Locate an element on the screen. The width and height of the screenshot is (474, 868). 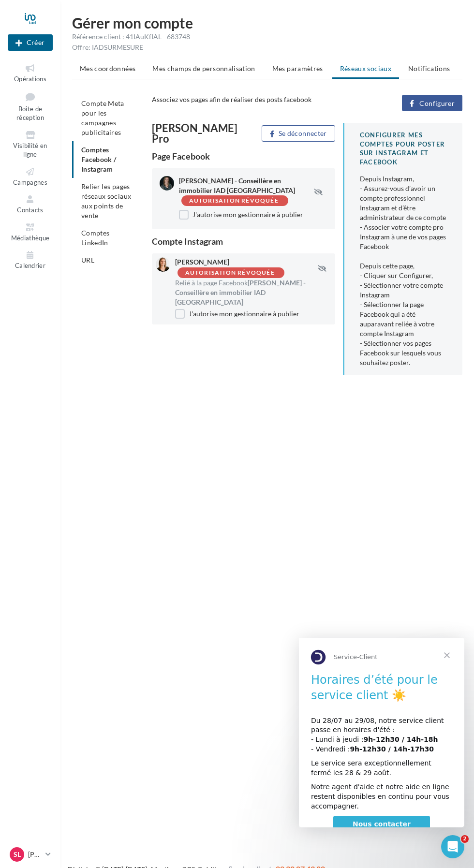
span: Associez vos pages afin de réaliser des posts facebook is located at coordinates (232, 99).